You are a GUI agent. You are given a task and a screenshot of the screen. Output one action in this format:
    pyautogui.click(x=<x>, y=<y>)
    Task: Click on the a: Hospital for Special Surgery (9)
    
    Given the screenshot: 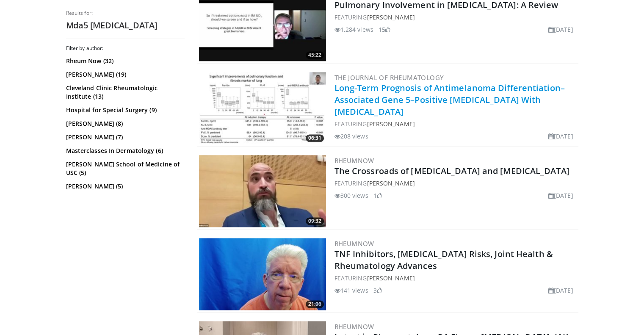 What is the action you would take?
    pyautogui.click(x=124, y=110)
    